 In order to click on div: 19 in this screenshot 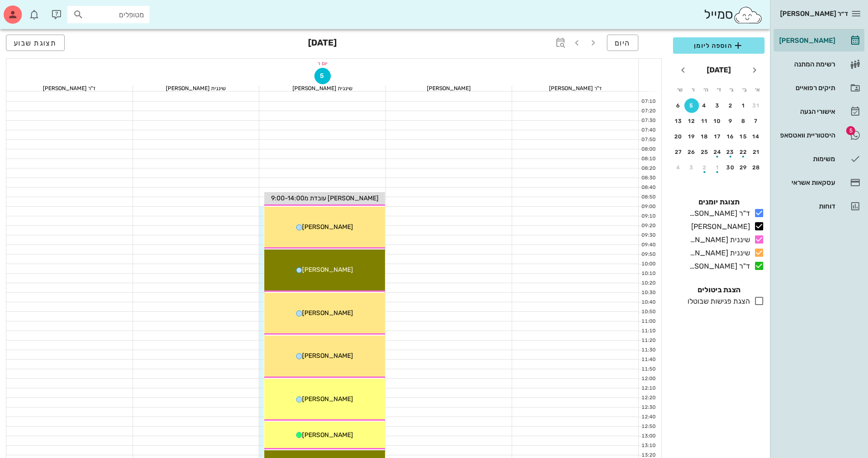, I will do `click(692, 136)`.